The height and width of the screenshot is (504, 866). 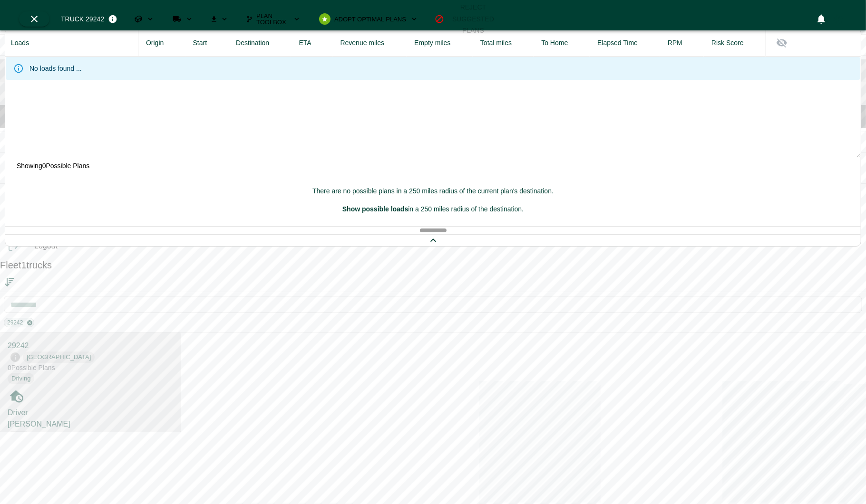 What do you see at coordinates (161, 43) in the screenshot?
I see `span: Origin` at bounding box center [161, 43].